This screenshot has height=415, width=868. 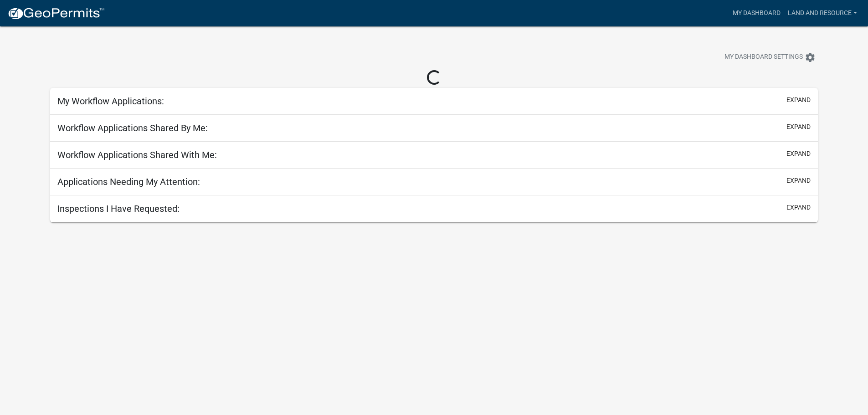 I want to click on i: settings, so click(x=810, y=58).